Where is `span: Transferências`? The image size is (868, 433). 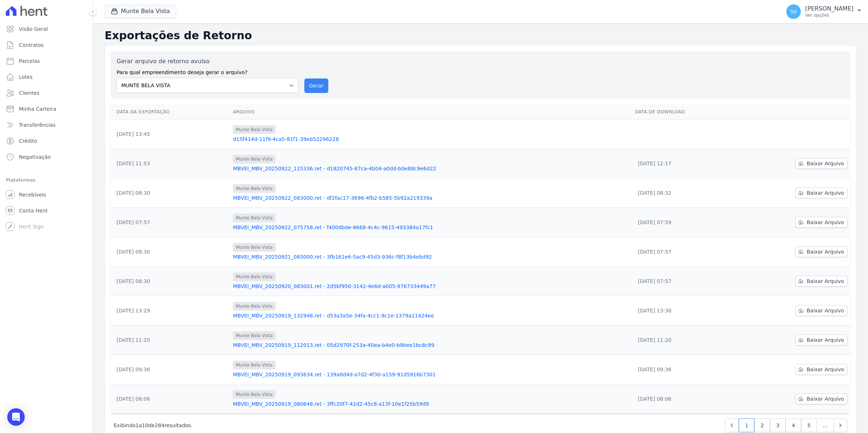 span: Transferências is located at coordinates (37, 125).